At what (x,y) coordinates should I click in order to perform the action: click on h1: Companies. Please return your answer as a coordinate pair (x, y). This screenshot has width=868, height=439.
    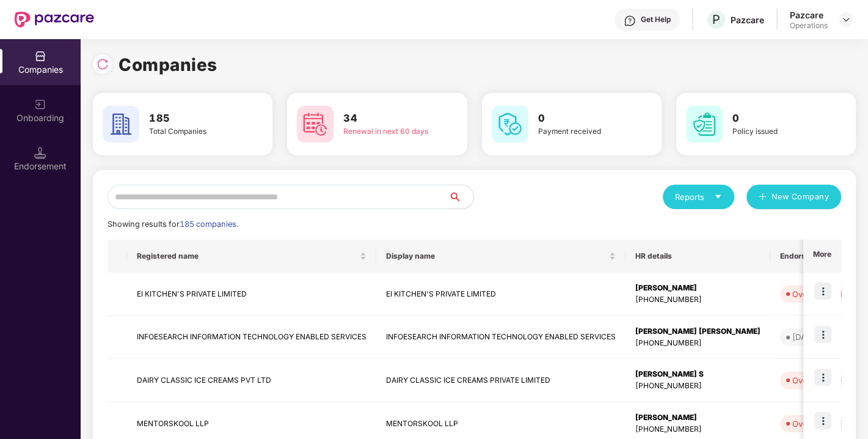
    Looking at the image, I should click on (168, 65).